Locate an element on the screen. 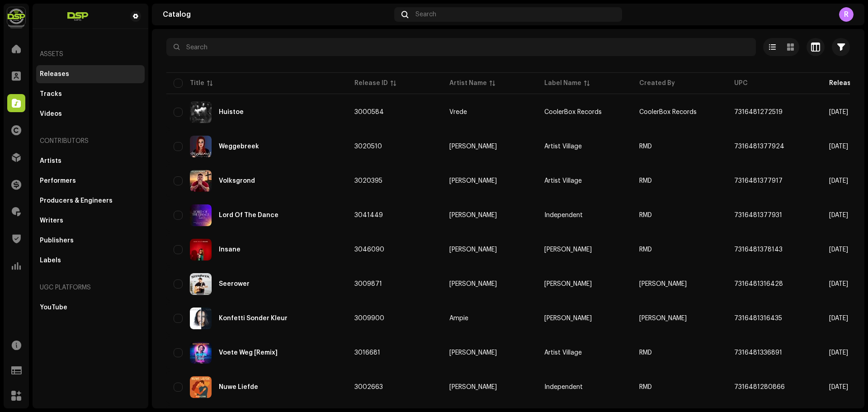 This screenshot has height=412, width=868. span: 7316481280866 is located at coordinates (760, 387).